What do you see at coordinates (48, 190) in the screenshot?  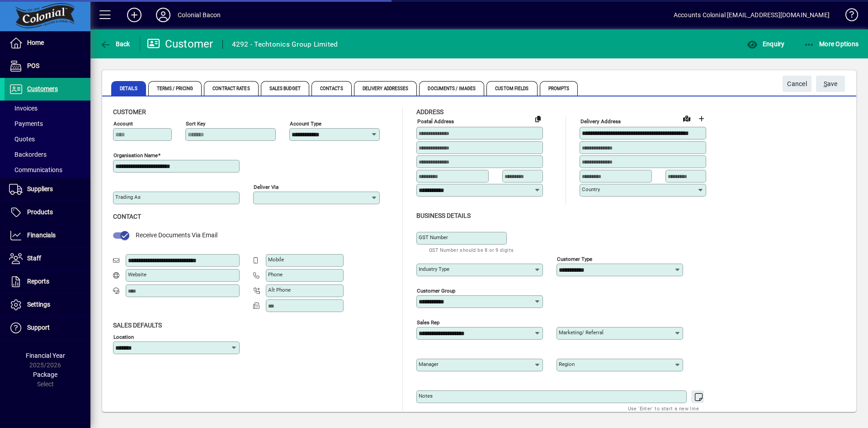 I see `a: Suppliers` at bounding box center [48, 190].